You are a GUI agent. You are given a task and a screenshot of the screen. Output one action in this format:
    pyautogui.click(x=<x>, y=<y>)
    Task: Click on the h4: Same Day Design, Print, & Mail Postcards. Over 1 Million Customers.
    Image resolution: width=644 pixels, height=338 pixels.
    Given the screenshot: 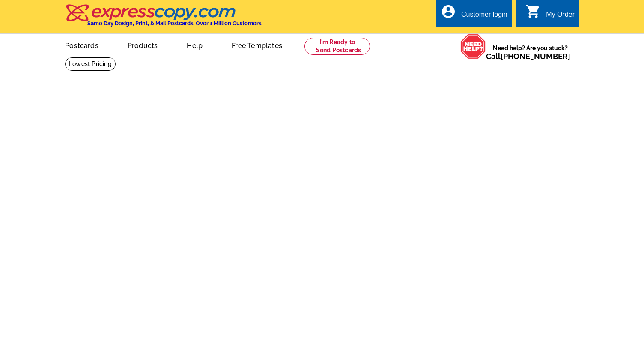 What is the action you would take?
    pyautogui.click(x=174, y=23)
    